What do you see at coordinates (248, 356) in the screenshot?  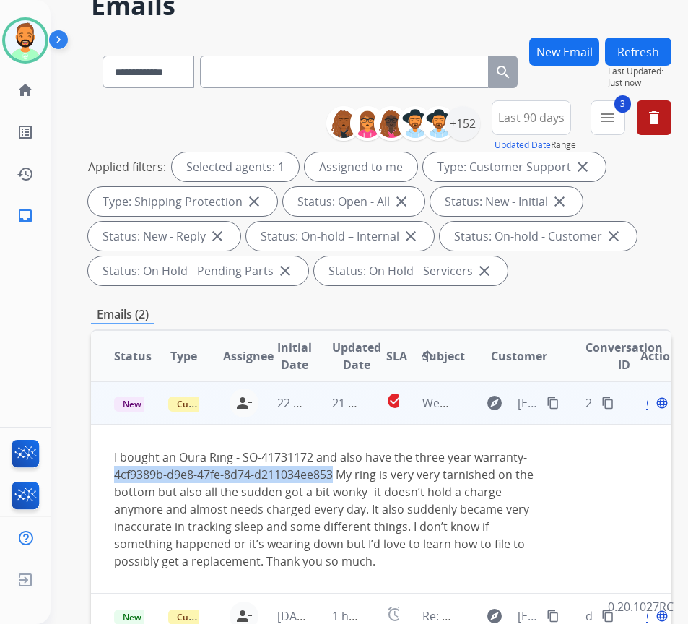 I see `span: Assignee` at bounding box center [248, 356].